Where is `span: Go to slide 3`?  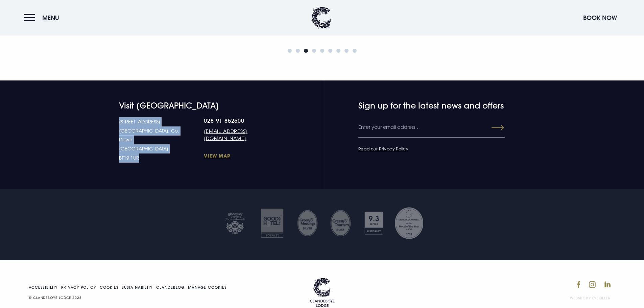 span: Go to slide 3 is located at coordinates (306, 51).